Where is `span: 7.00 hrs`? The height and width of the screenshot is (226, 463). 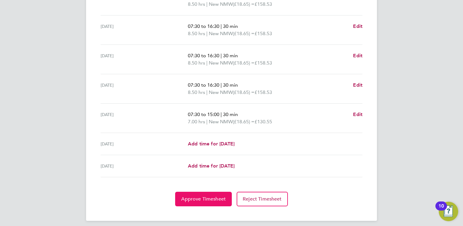 span: 7.00 hrs is located at coordinates (196, 122).